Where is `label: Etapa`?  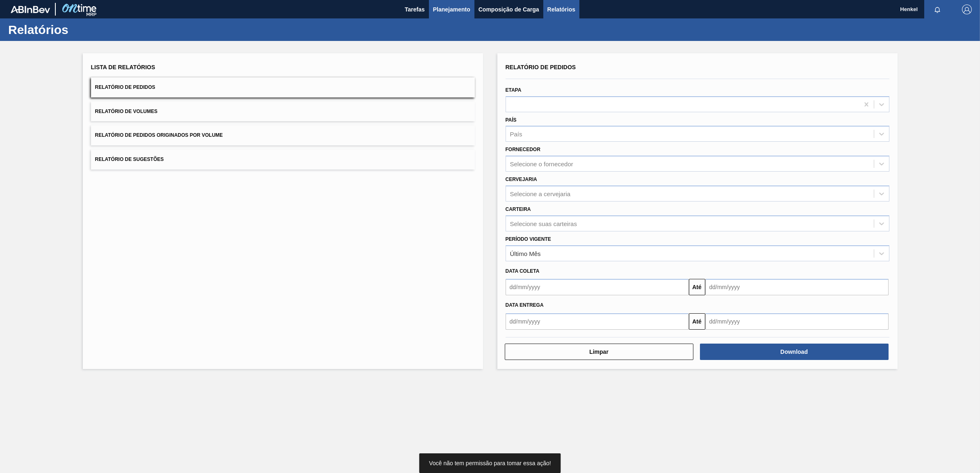 label: Etapa is located at coordinates (513, 90).